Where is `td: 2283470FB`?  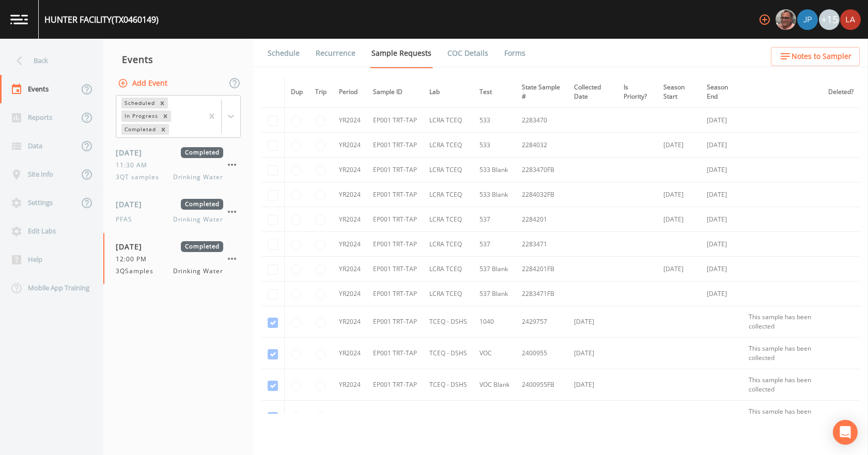
td: 2283470FB is located at coordinates (542, 170).